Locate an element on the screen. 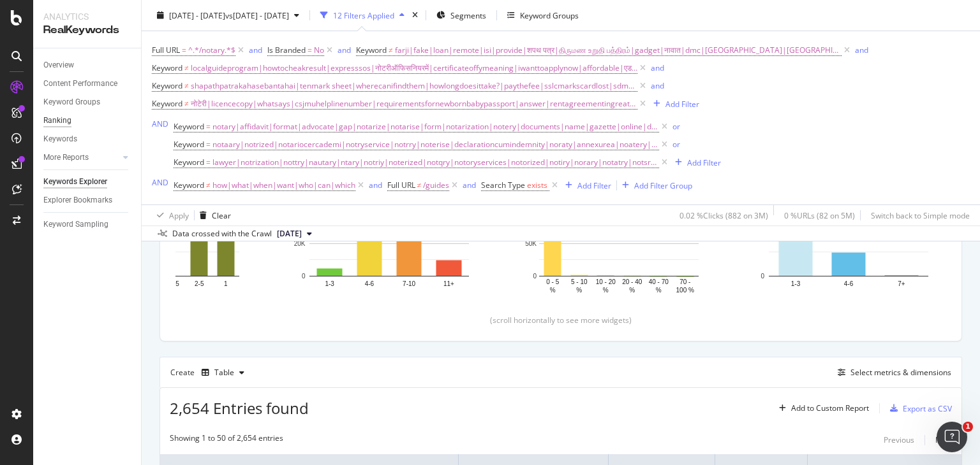  div: Keywords is located at coordinates (60, 139).